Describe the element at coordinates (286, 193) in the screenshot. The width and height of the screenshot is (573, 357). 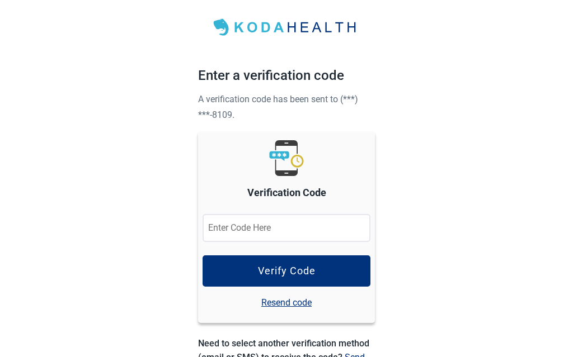
I see `label: Verification Code` at that location.